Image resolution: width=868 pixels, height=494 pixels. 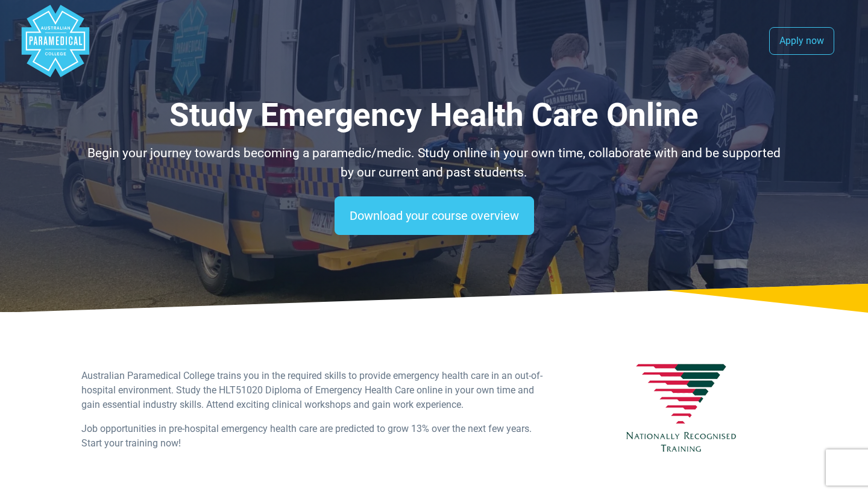 What do you see at coordinates (802, 41) in the screenshot?
I see `a: Apply now` at bounding box center [802, 41].